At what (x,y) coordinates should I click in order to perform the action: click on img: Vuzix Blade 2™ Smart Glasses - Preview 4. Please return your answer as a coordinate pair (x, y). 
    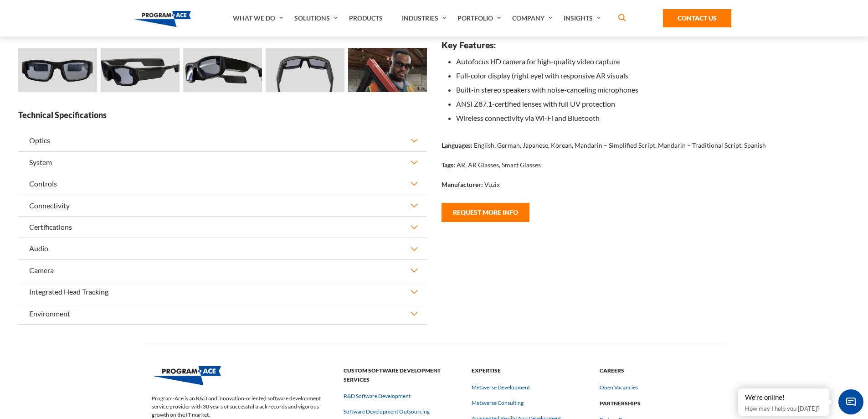
    Looking at the image, I should click on (387, 70).